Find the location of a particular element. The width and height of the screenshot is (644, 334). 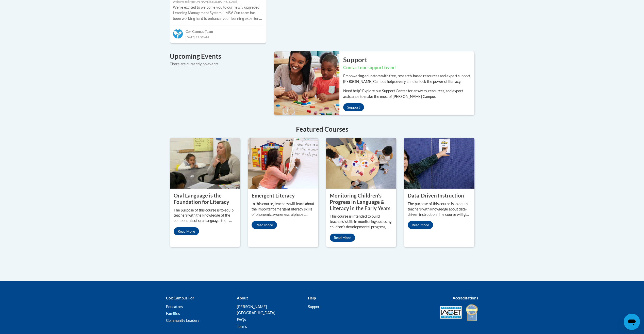

p: Weʹre excited to welcome you to our newly upgraded Learning Management System (LMS)! Our team has... is located at coordinates (218, 13).